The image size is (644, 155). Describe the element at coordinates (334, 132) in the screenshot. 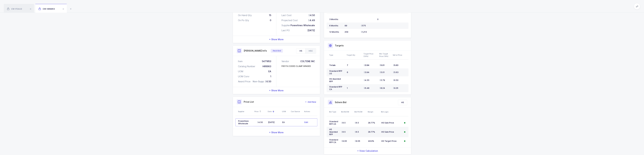

I see `div: HS Awarded RFP` at that location.